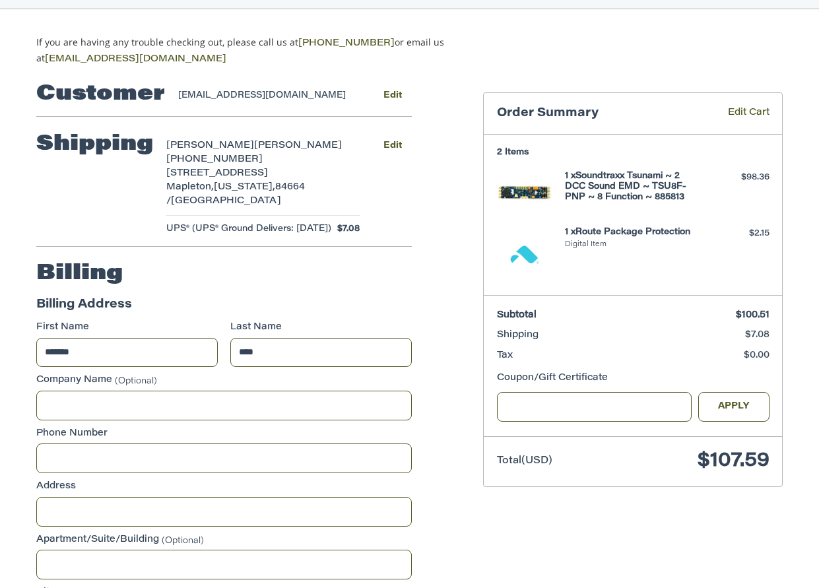 The width and height of the screenshot is (819, 588). I want to click on label: Phone Number, so click(224, 433).